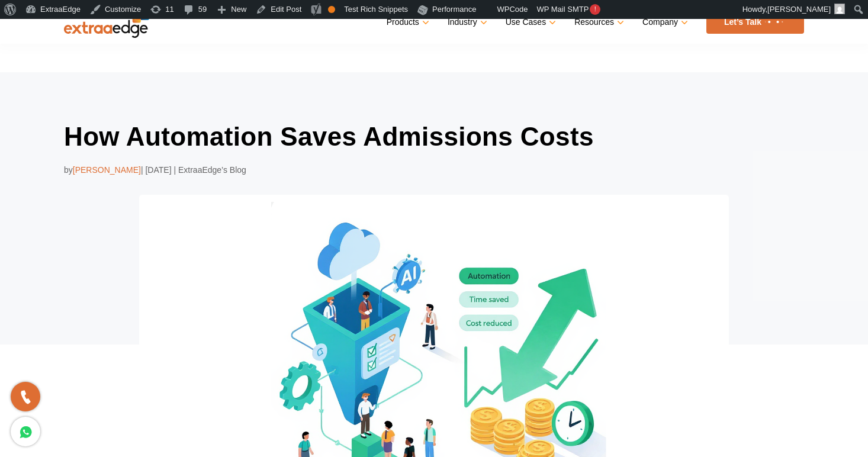  What do you see at coordinates (755, 22) in the screenshot?
I see `a: Let’s Talk` at bounding box center [755, 22].